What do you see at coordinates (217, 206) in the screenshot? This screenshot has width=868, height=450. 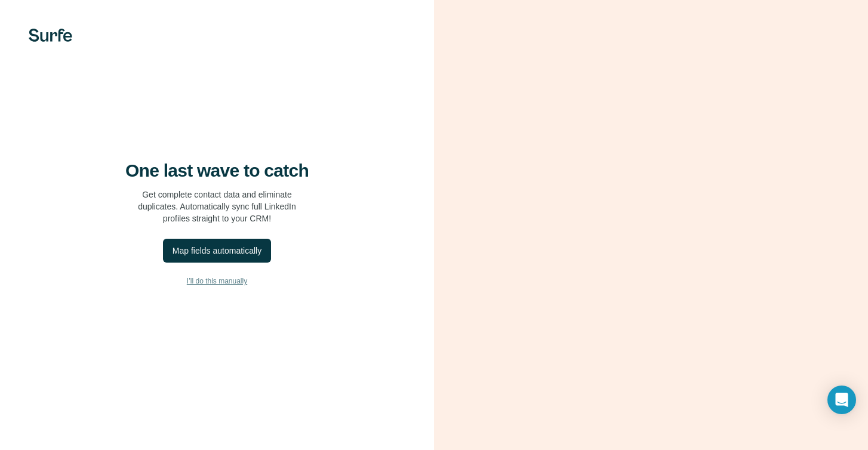 I see `p: Get complete contact data and eliminate duplicates. Automatically sync full LinkedIn profiles str...` at bounding box center [217, 206].